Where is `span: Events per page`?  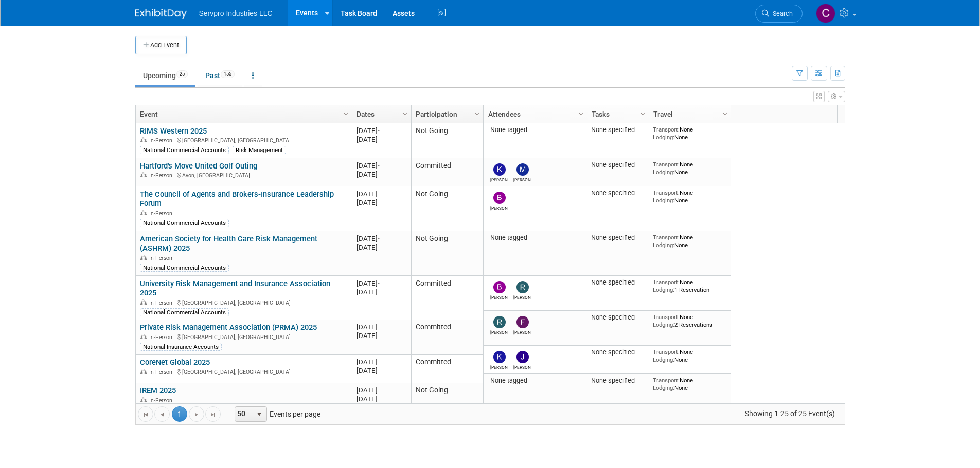
span: Events per page is located at coordinates (276, 414).